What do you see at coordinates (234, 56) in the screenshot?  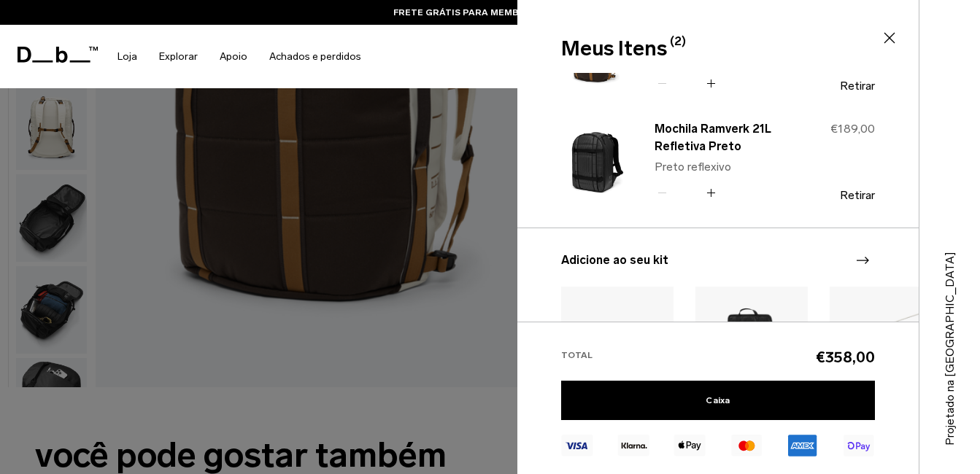 I see `a: Apoio` at bounding box center [234, 56].